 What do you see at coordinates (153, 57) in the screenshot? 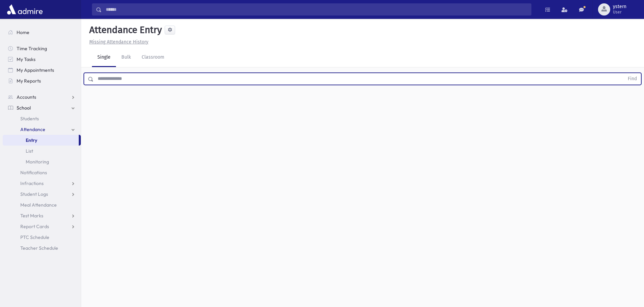
I see `a: Classroom` at bounding box center [153, 57].